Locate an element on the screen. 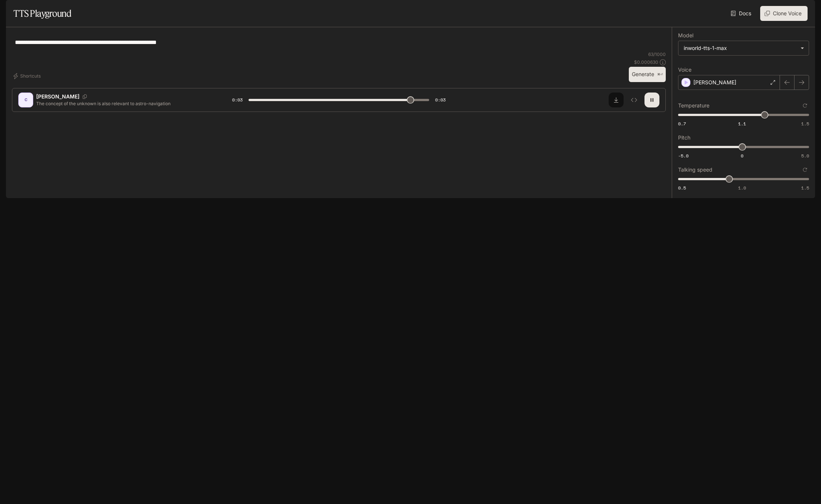  button: Generate⌘⏎ is located at coordinates (647, 74).